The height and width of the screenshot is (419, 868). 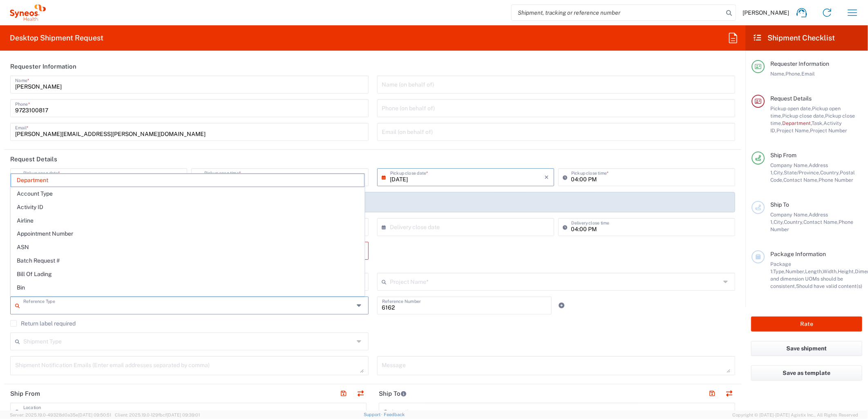 What do you see at coordinates (61, 415) in the screenshot?
I see `span: Server: 2025.19.0-49328d0a35e` at bounding box center [61, 415].